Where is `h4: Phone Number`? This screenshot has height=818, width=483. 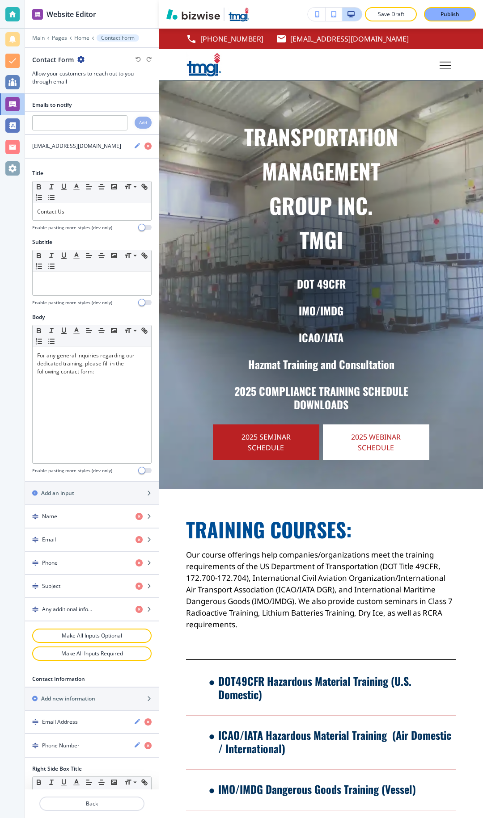
h4: Phone Number is located at coordinates (61, 746).